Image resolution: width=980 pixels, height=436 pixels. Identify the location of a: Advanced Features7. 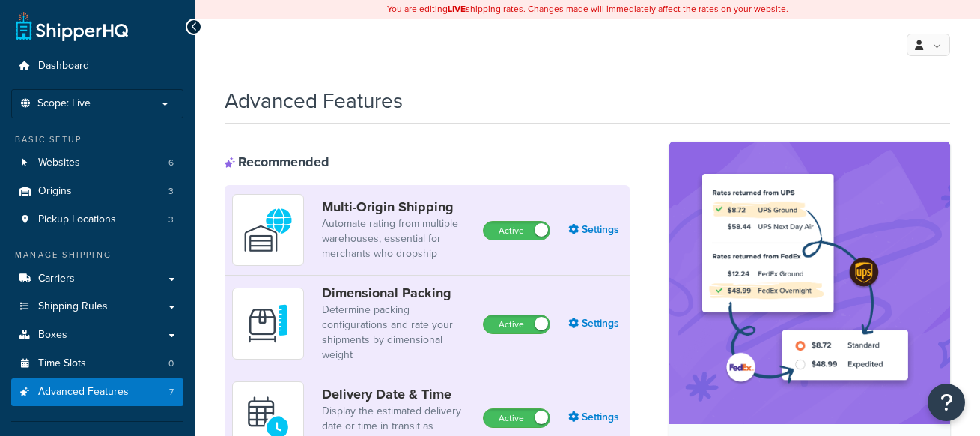
(97, 392).